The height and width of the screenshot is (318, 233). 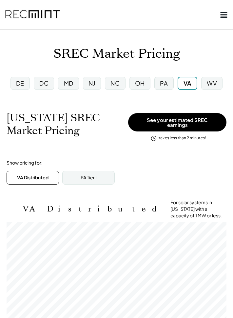 What do you see at coordinates (20, 83) in the screenshot?
I see `div: DE` at bounding box center [20, 83].